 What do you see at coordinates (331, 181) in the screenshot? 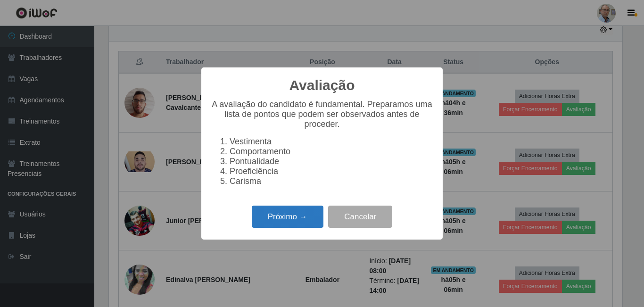
I see `li: Carisma` at bounding box center [331, 181].